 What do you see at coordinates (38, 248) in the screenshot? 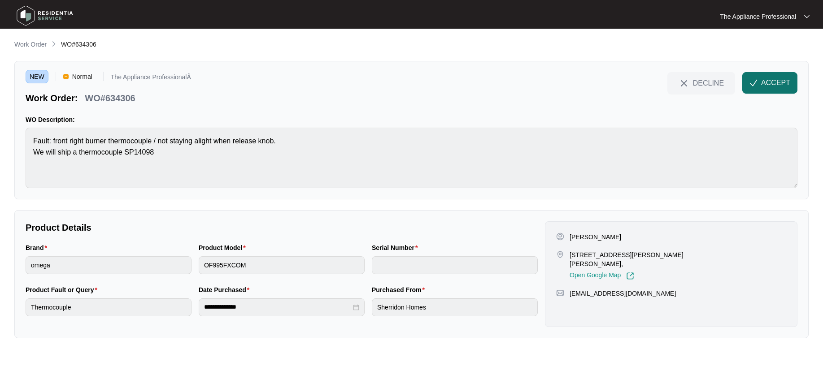
I see `label: Brand` at bounding box center [38, 248].